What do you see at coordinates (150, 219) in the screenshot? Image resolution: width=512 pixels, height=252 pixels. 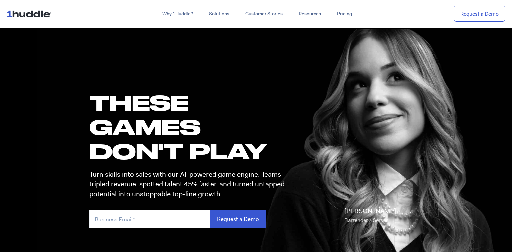 I see `input: Business Email*` at bounding box center [150, 219].